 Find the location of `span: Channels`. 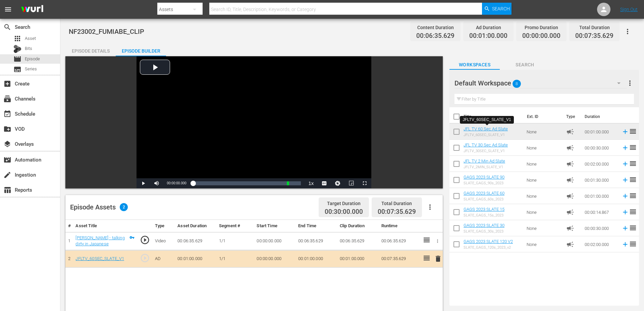

span: Channels is located at coordinates (8, 99).